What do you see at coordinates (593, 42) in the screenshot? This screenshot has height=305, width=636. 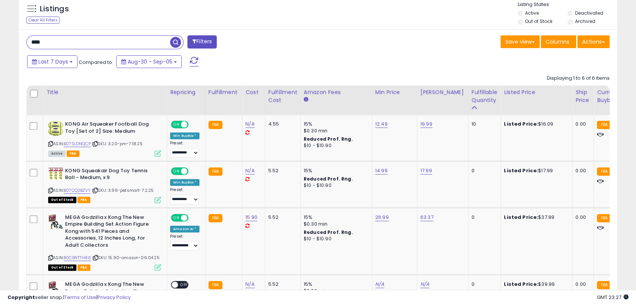 I see `button: Actions` at bounding box center [593, 42].